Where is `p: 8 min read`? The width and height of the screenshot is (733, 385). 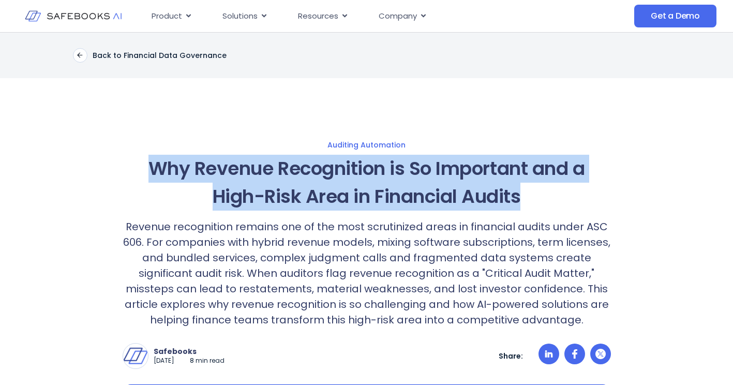
p: 8 min read is located at coordinates (207, 361).